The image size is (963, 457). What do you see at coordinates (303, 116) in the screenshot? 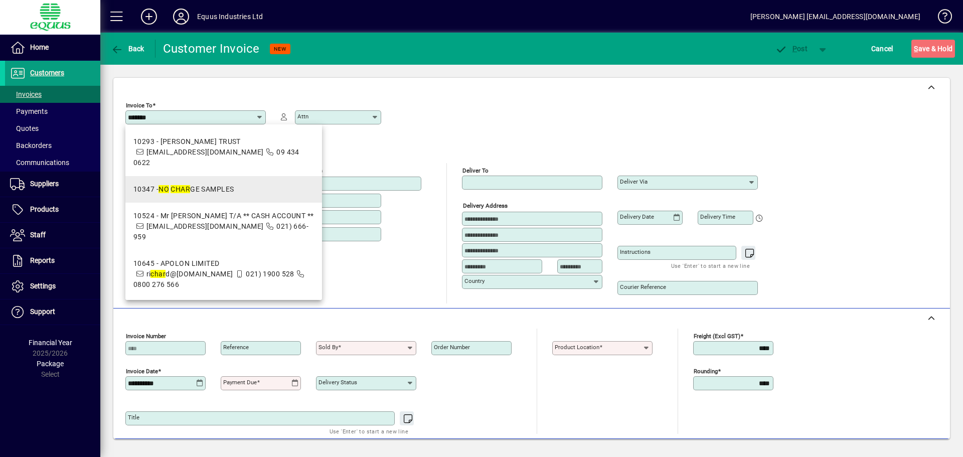
I see `mat-label: Attn` at bounding box center [303, 116].